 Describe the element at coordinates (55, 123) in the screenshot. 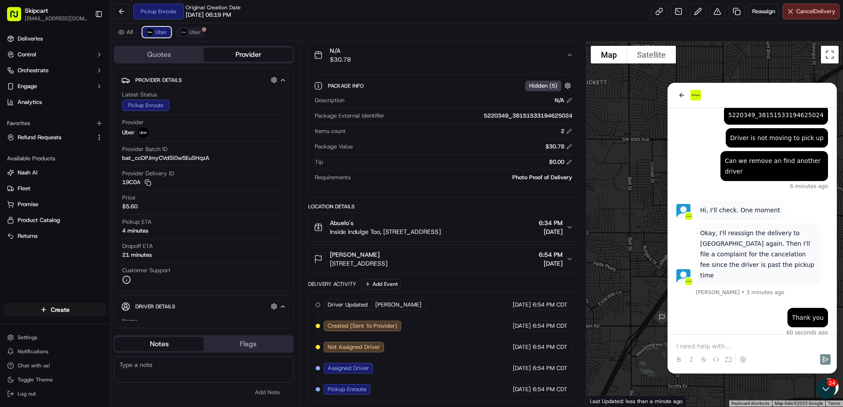

I see `div: Favorites` at that location.